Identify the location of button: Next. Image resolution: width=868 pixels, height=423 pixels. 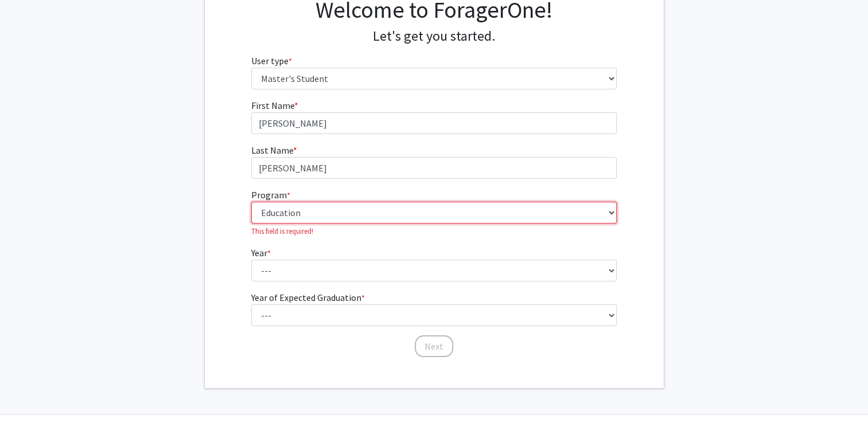
(433, 346).